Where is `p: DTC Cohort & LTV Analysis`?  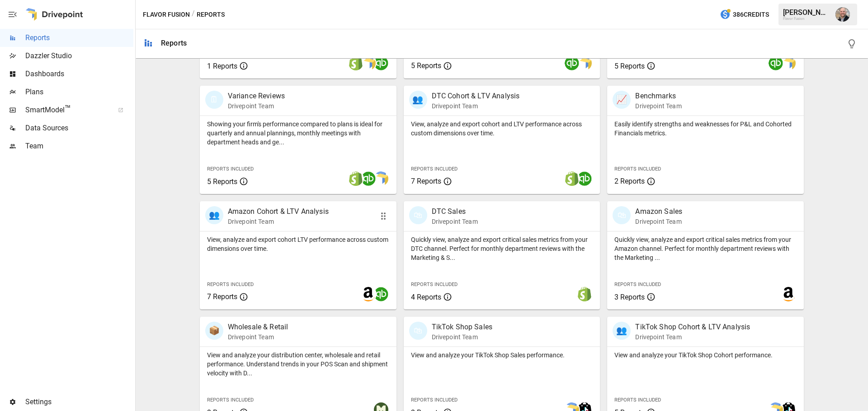
p: DTC Cohort & LTV Analysis is located at coordinates (475, 96).